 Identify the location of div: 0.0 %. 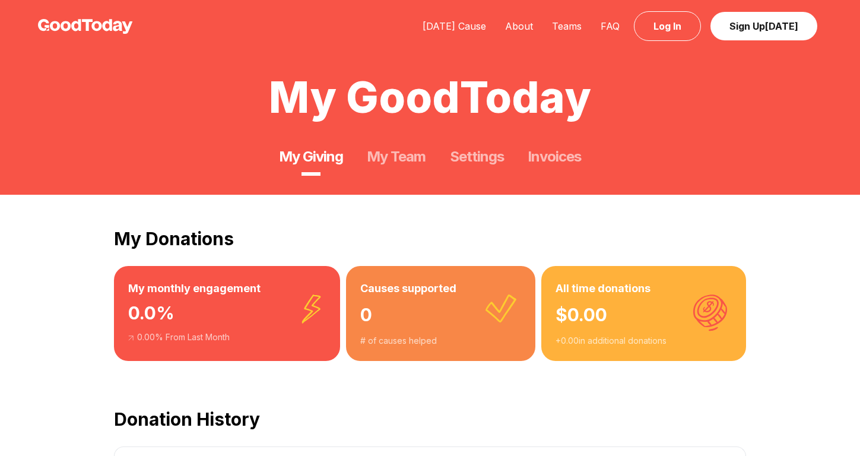
(227, 314).